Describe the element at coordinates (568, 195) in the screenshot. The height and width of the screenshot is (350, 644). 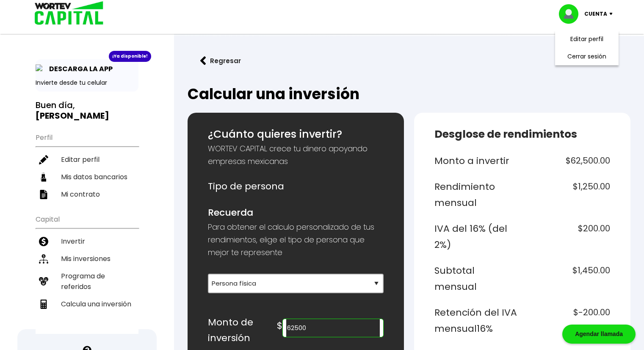
I see `h6: $1,250.00` at that location.